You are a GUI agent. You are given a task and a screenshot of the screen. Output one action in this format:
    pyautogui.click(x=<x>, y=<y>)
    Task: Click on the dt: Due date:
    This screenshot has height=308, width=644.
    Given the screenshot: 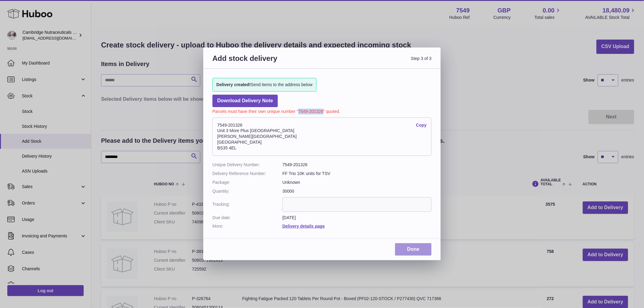 What is the action you would take?
    pyautogui.click(x=248, y=217)
    